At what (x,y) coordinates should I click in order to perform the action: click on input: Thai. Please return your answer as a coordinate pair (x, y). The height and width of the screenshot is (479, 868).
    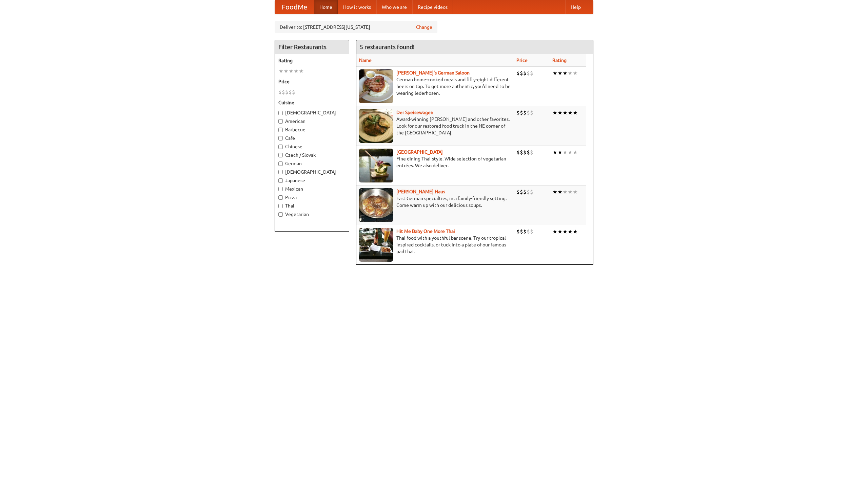
    Looking at the image, I should click on (280, 206).